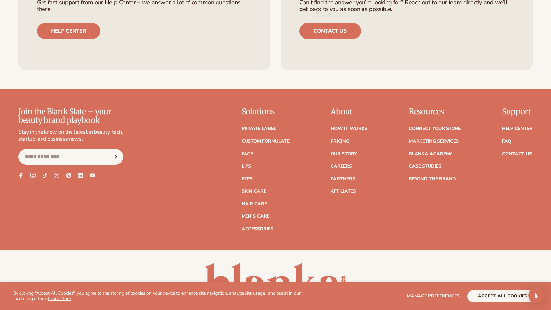  Describe the element at coordinates (343, 192) in the screenshot. I see `a: Affiliates` at that location.